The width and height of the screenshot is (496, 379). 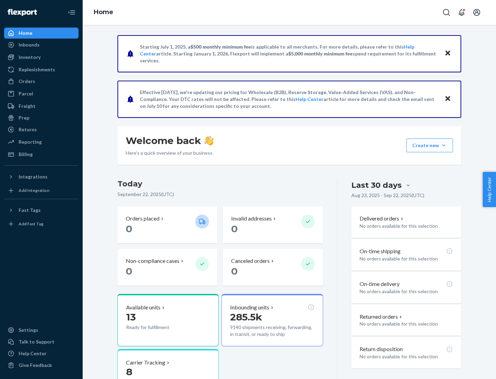 I want to click on button: Invalid addresses 0, so click(x=273, y=224).